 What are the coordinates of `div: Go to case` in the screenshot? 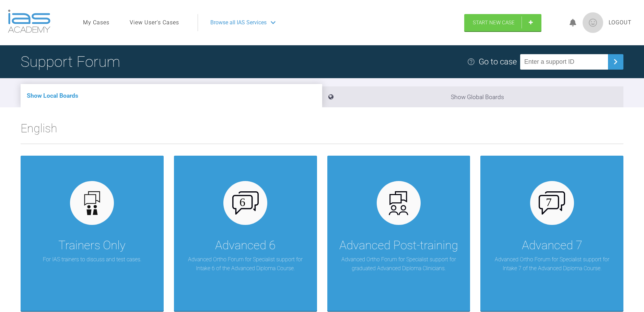 It's located at (498, 62).